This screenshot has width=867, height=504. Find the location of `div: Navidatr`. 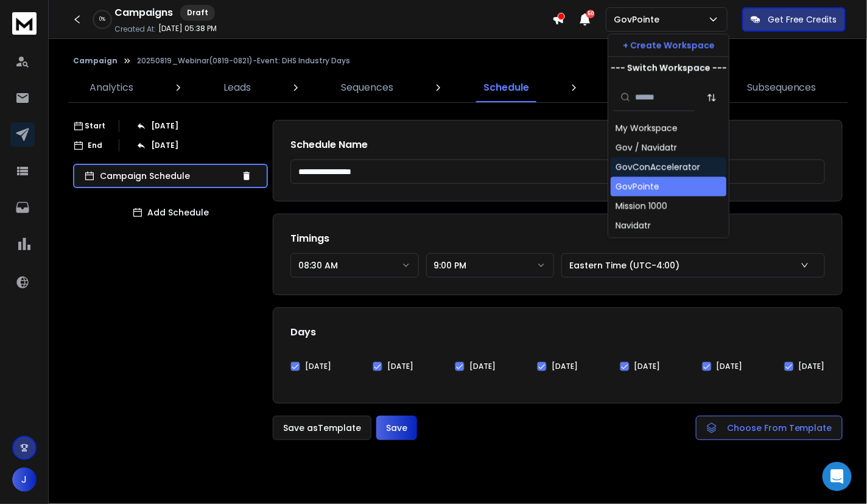

div: Navidatr is located at coordinates (633, 225).